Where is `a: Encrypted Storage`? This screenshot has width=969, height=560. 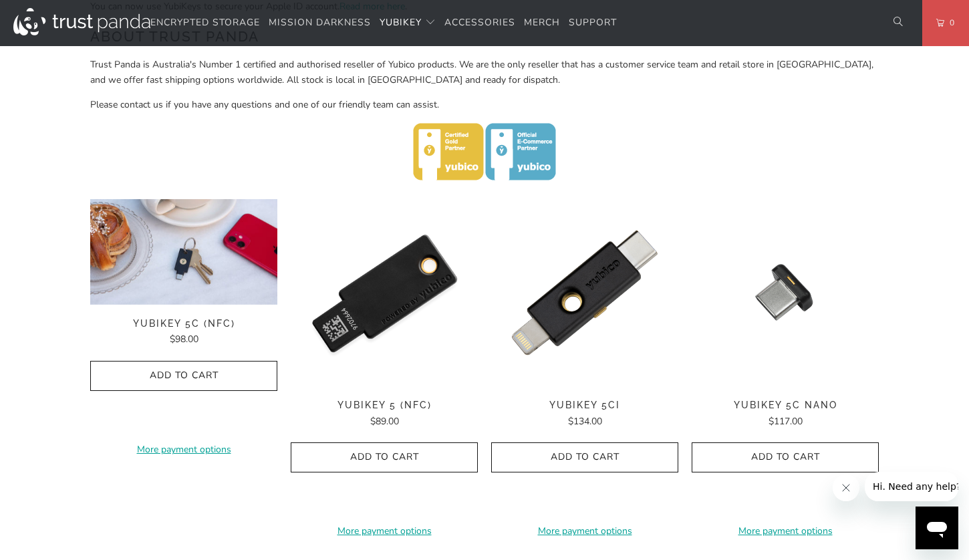
a: Encrypted Storage is located at coordinates (205, 23).